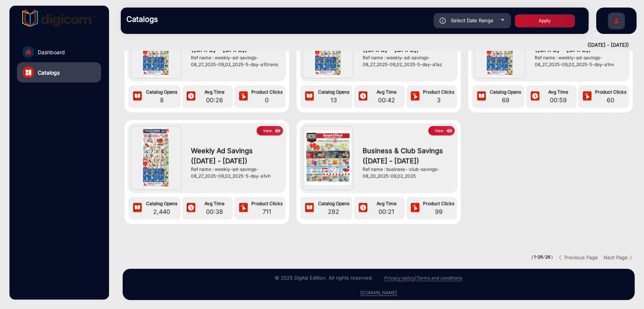 The height and width of the screenshot is (309, 644). I want to click on img: Weekly Ad Savings (08/27/2025 - 09/02/2025), so click(156, 158).